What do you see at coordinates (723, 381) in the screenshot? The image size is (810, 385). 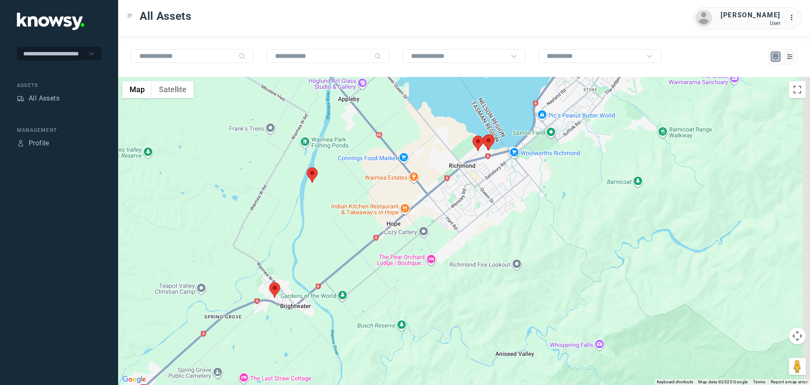 I see `span: Map data ©2025 Google` at bounding box center [723, 381].